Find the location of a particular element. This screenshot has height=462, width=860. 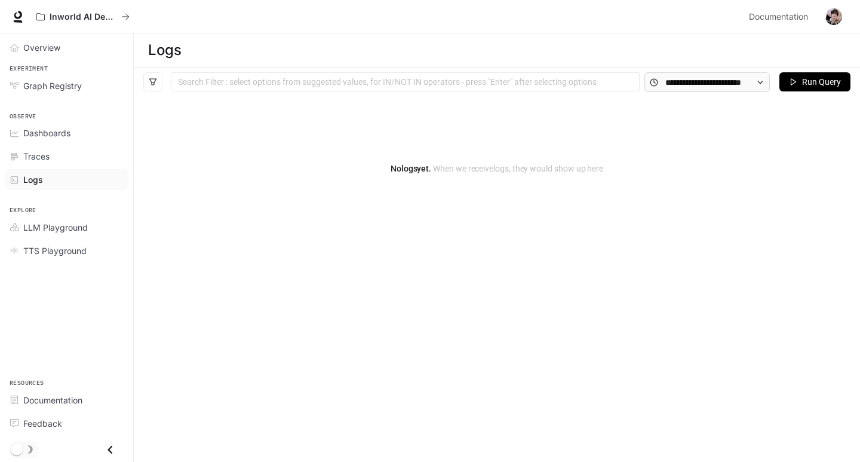

span: filter is located at coordinates (153, 82).